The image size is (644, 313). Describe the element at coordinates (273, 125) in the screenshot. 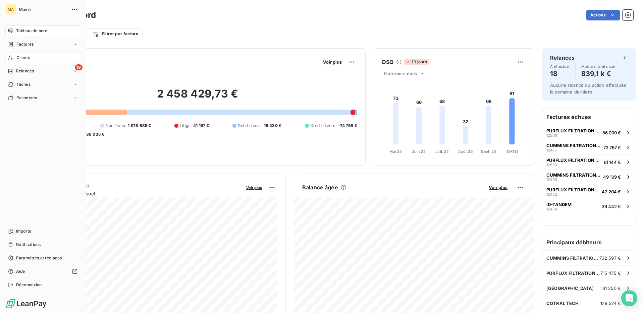

I see `span: 16 430 €` at that location.